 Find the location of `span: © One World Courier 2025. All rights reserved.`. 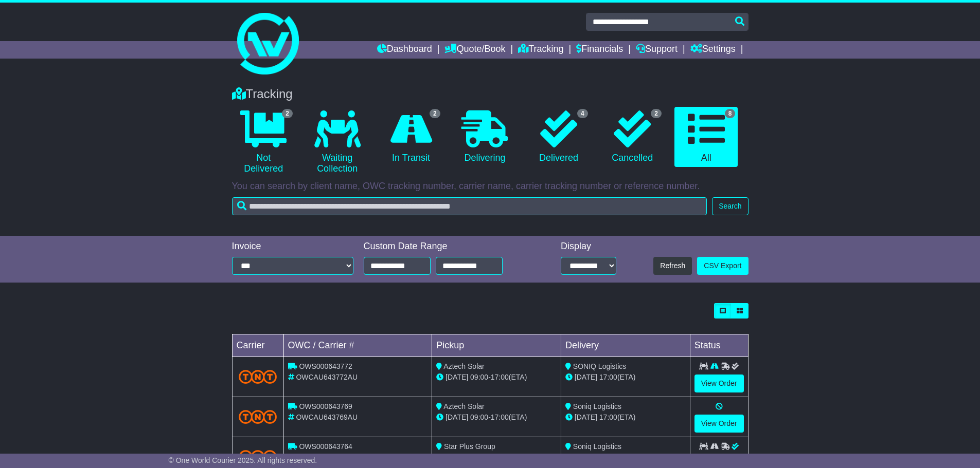

span: © One World Courier 2025. All rights reserved. is located at coordinates (243, 460).